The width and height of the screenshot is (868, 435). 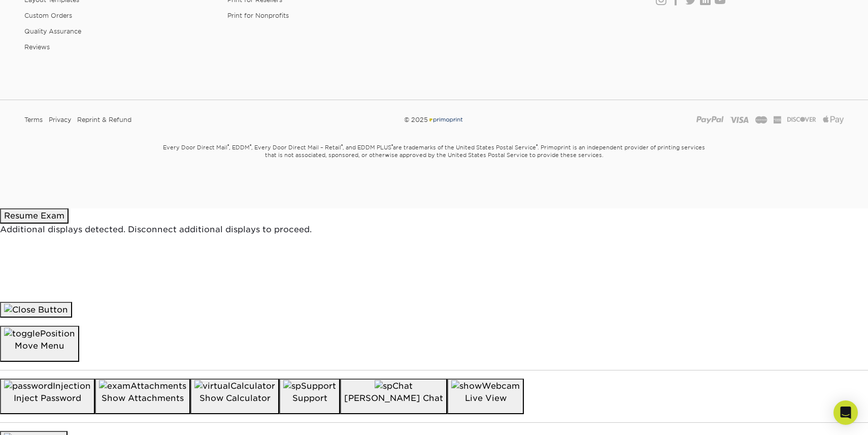 What do you see at coordinates (47, 386) in the screenshot?
I see `img: passwordInjection` at bounding box center [47, 386].